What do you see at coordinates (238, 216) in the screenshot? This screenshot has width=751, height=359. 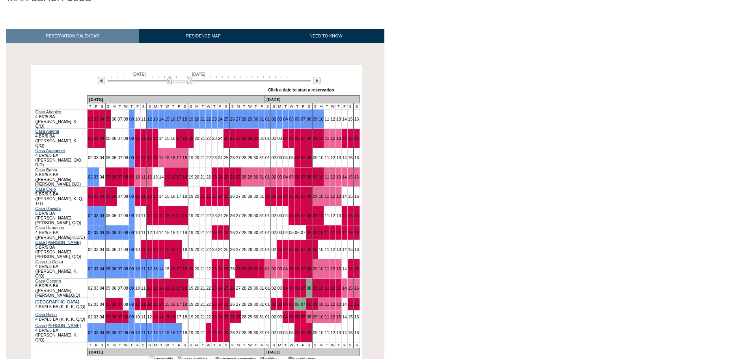 I see `a: 27` at bounding box center [238, 216].